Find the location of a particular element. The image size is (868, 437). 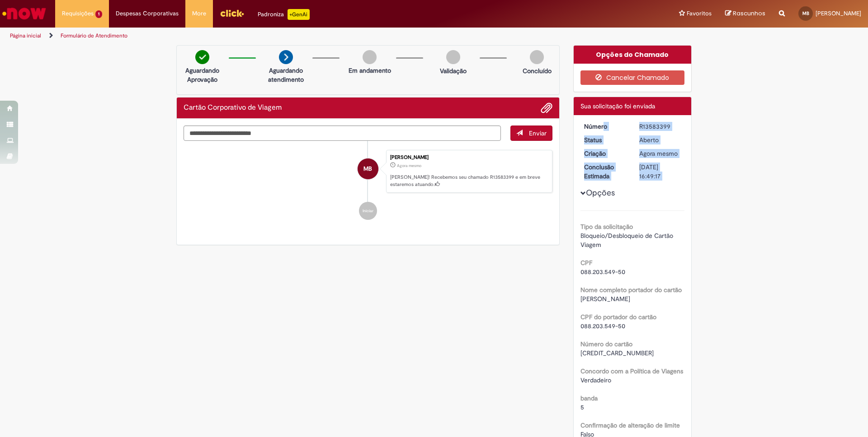

p: Validação is located at coordinates (453, 71).